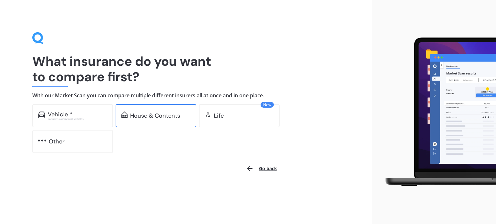 The width and height of the screenshot is (496, 224). I want to click on button: Go back, so click(262, 169).